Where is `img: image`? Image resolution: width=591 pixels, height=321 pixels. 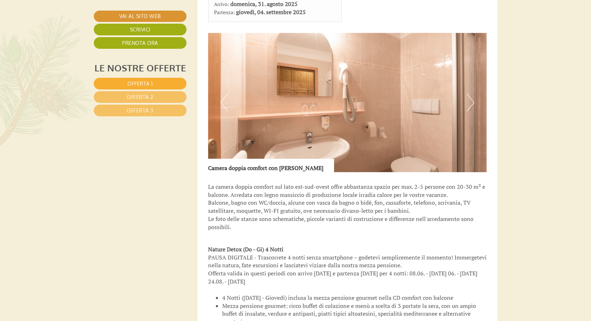 img: image is located at coordinates (347, 103).